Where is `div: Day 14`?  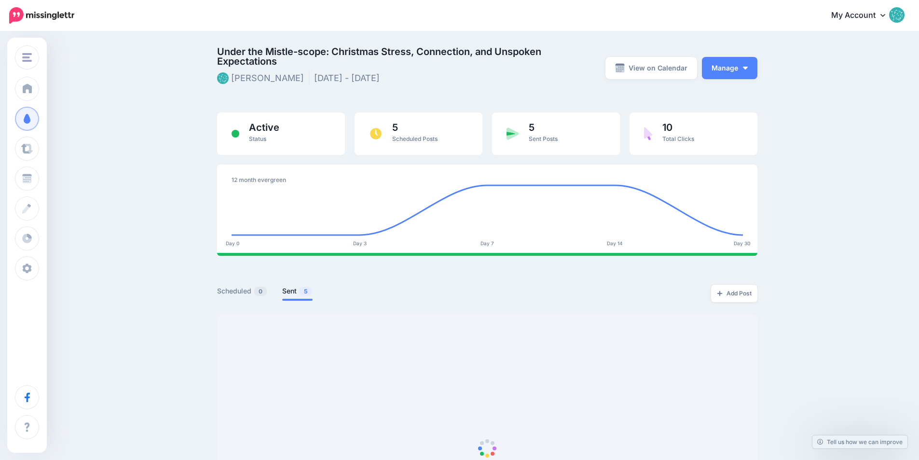 div: Day 14 is located at coordinates (615, 243).